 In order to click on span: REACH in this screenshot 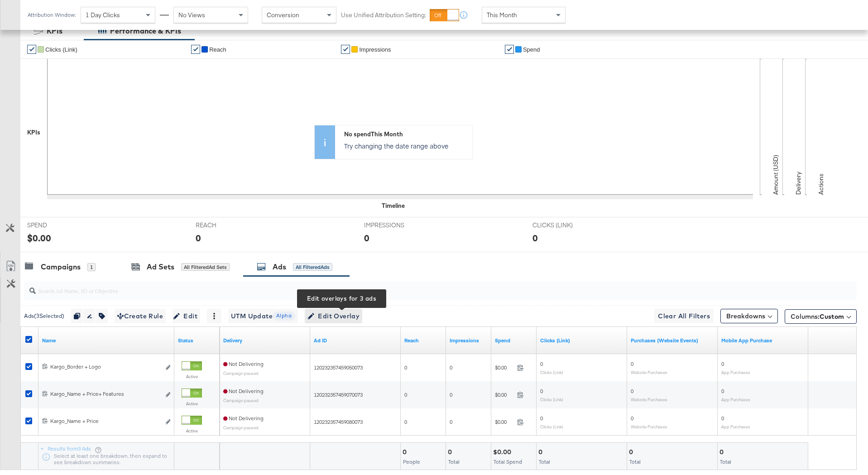, I will do `click(230, 225)`.